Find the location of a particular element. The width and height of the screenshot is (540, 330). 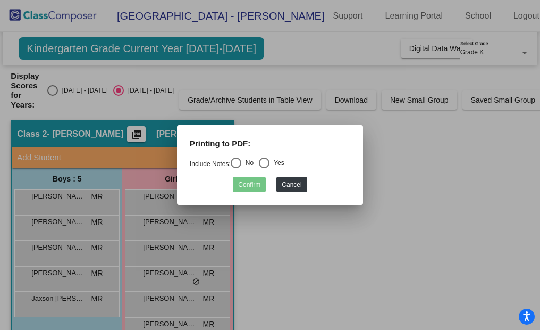

label: Printing to PDF: is located at coordinates (220, 144).